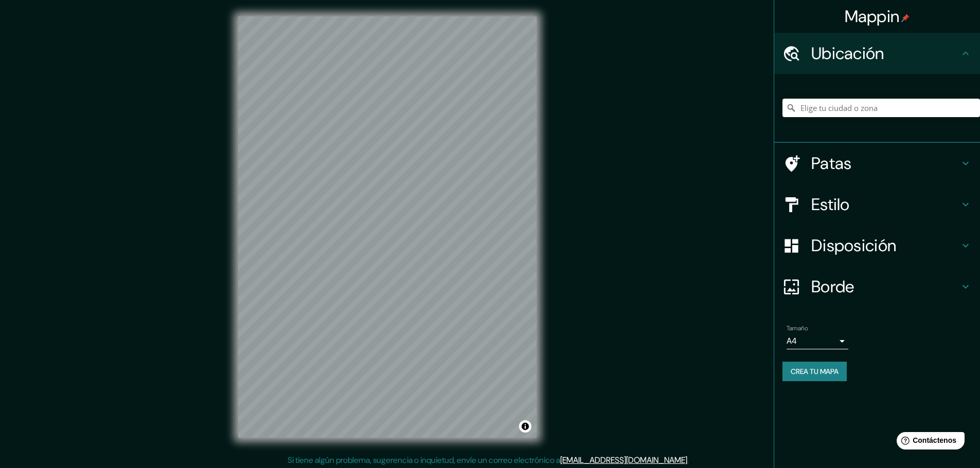 Image resolution: width=980 pixels, height=468 pixels. What do you see at coordinates (854, 246) in the screenshot?
I see `font: Disposición` at bounding box center [854, 246].